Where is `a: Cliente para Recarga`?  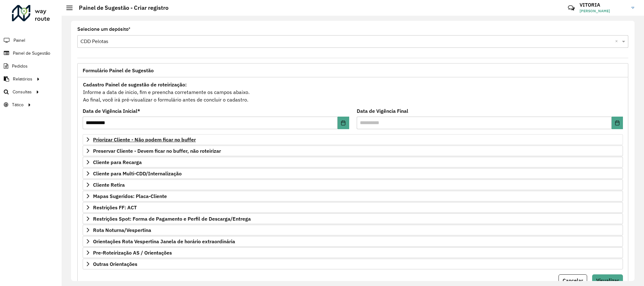
a: Cliente para Recarga is located at coordinates (353, 162).